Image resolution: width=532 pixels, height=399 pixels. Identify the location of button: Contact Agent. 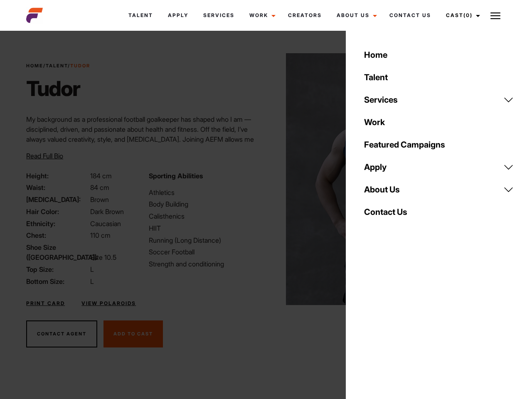
(61, 334).